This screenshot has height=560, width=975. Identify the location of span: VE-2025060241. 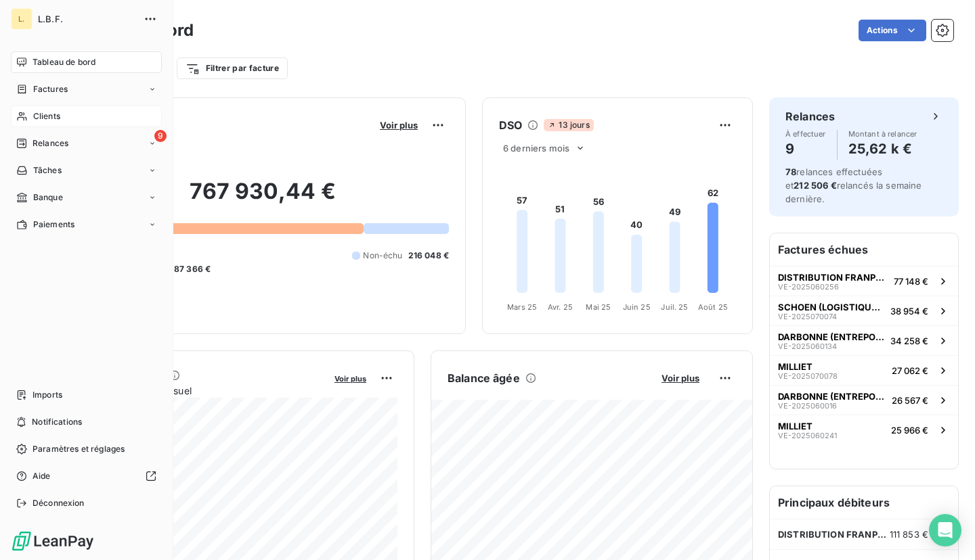
(807, 435).